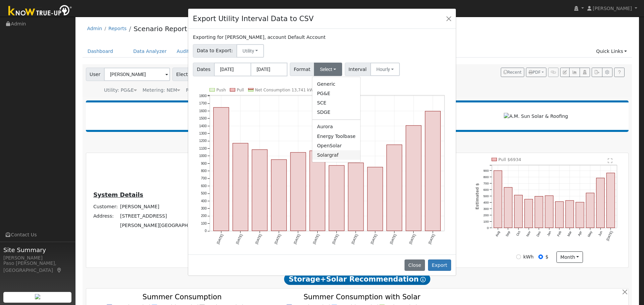 The width and height of the screenshot is (644, 305). I want to click on text: Push, so click(221, 90).